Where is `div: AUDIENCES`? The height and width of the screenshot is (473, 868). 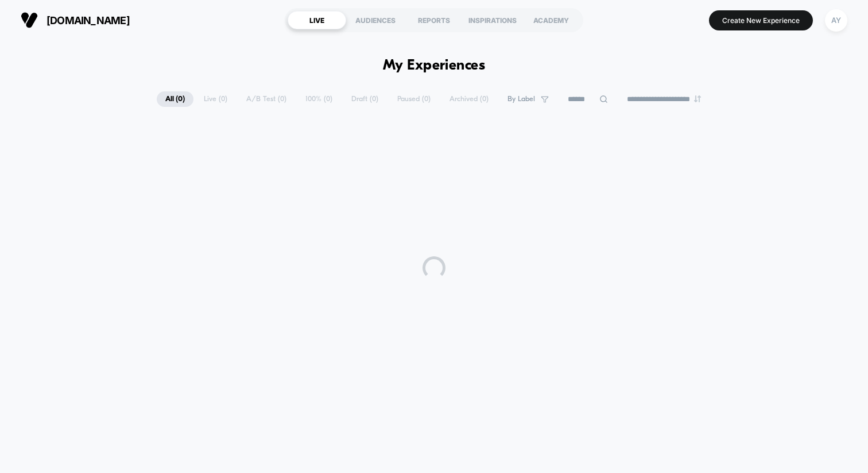 div: AUDIENCES is located at coordinates (376, 20).